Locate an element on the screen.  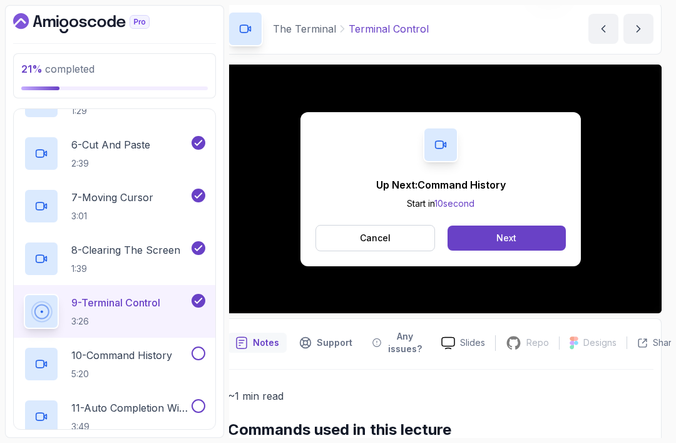
p: Designs is located at coordinates (600, 342).